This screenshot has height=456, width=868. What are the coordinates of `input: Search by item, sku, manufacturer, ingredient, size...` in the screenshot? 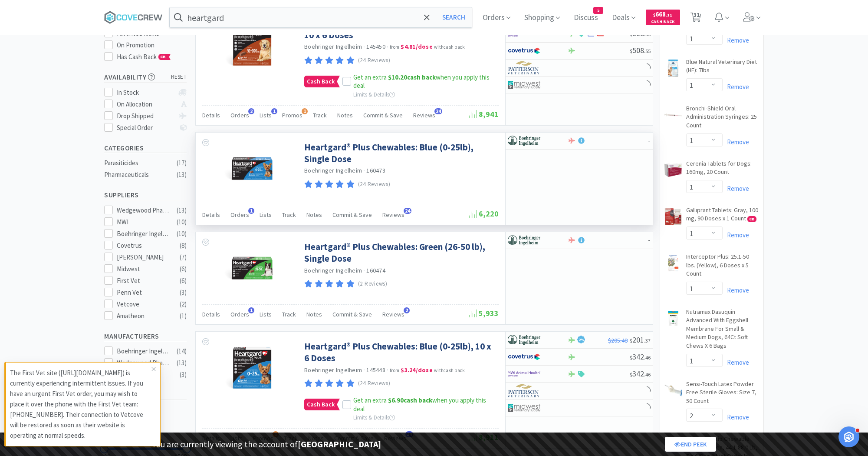 It's located at (321, 18).